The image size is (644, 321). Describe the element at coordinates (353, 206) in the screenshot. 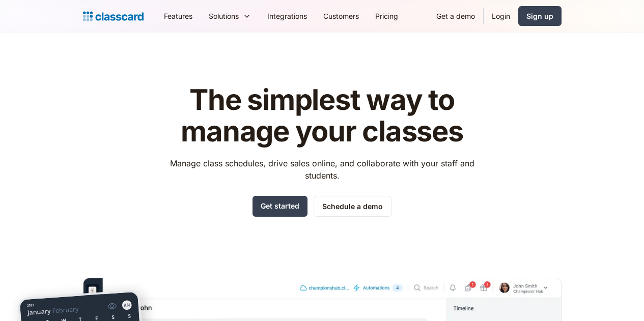

I see `a: Schedule a demo` at that location.